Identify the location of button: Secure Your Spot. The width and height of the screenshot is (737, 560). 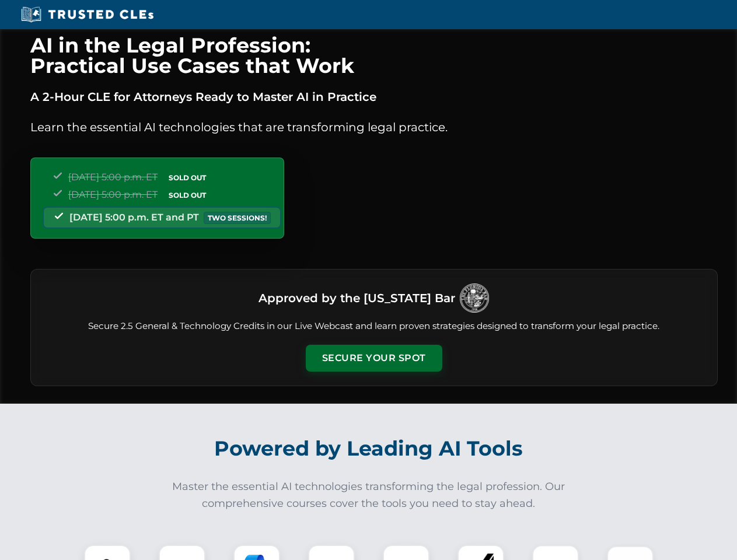
(374, 358).